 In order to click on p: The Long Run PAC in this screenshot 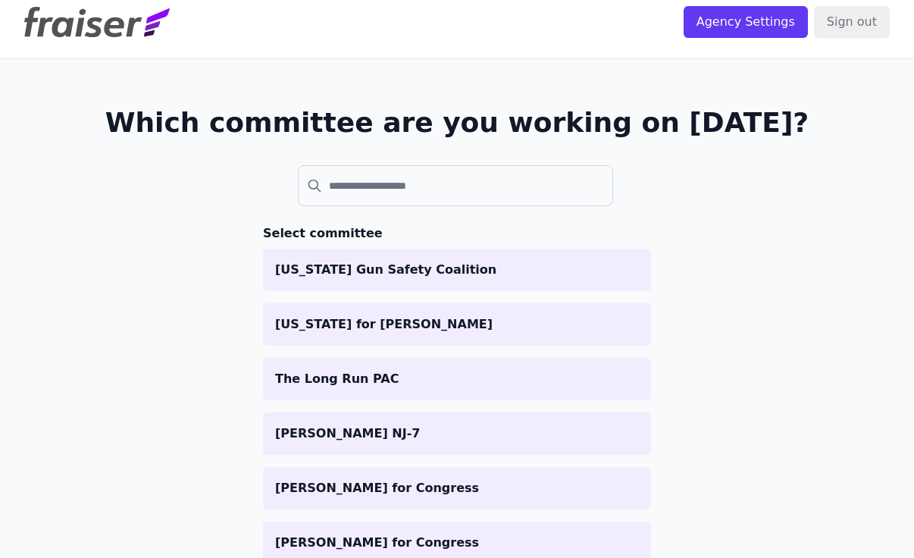, I will do `click(457, 379)`.